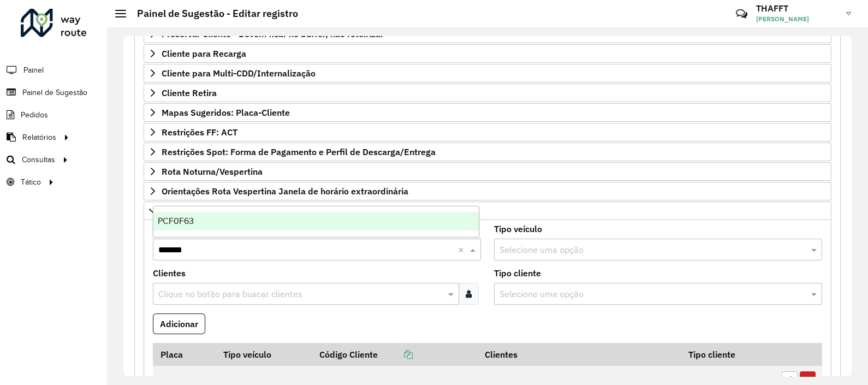 This screenshot has height=385, width=868. Describe the element at coordinates (189, 93) in the screenshot. I see `span: Cliente Retira` at that location.